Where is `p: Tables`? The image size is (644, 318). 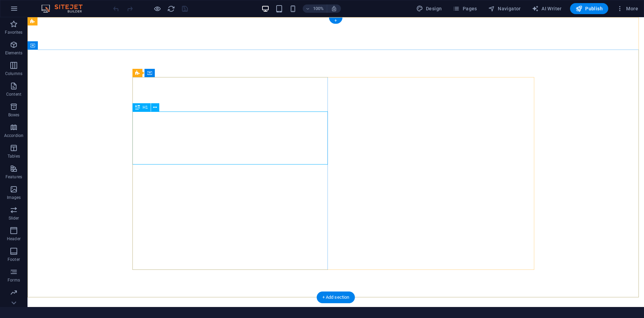
p: Tables is located at coordinates (14, 156).